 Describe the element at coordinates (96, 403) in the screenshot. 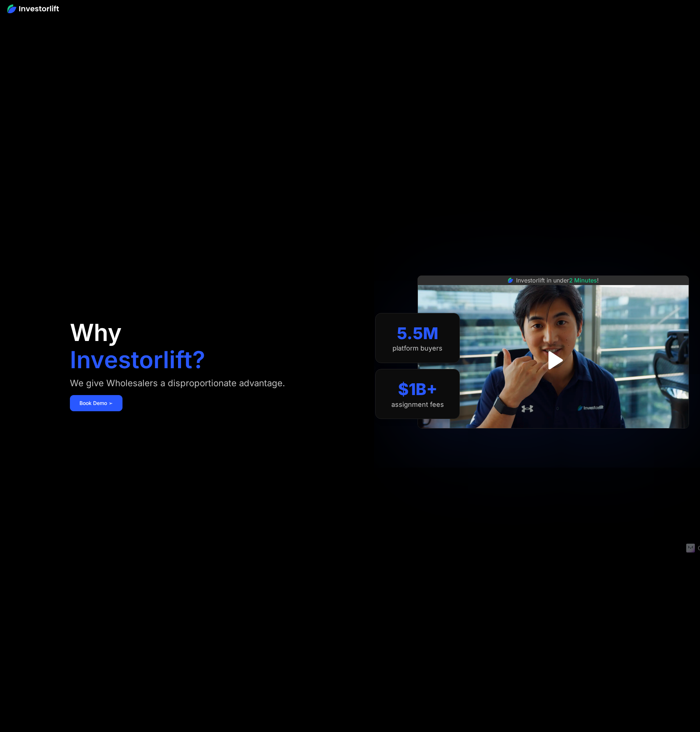

I see `a: Book Demo ➢` at that location.